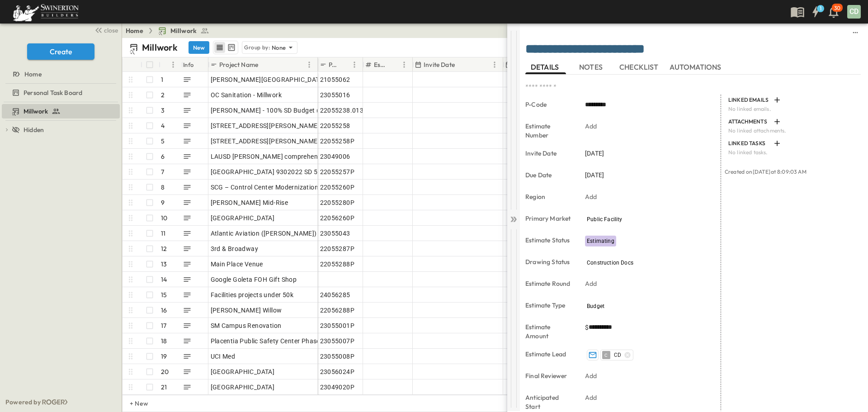 Image resolution: width=868 pixels, height=412 pixels. What do you see at coordinates (792, 131) in the screenshot?
I see `p: No linked attachments.` at bounding box center [792, 131].